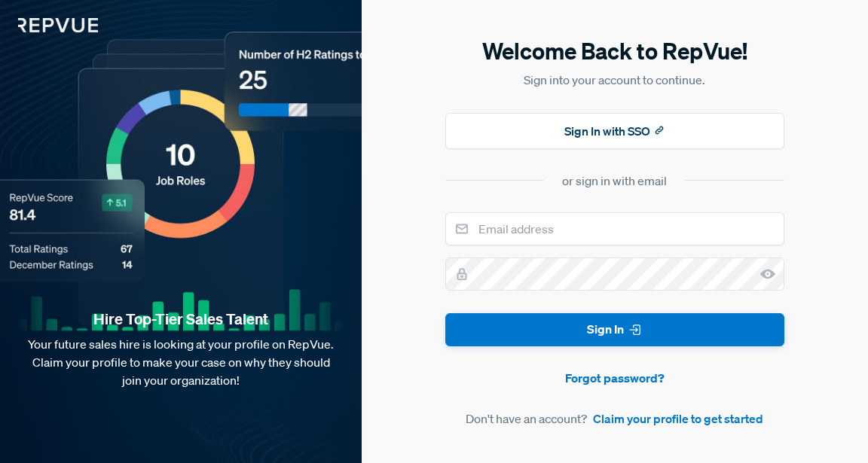 Image resolution: width=868 pixels, height=463 pixels. I want to click on p: Your future sales hire is looking at your profile on RepVue. Claim your profile to make your case..., so click(181, 363).